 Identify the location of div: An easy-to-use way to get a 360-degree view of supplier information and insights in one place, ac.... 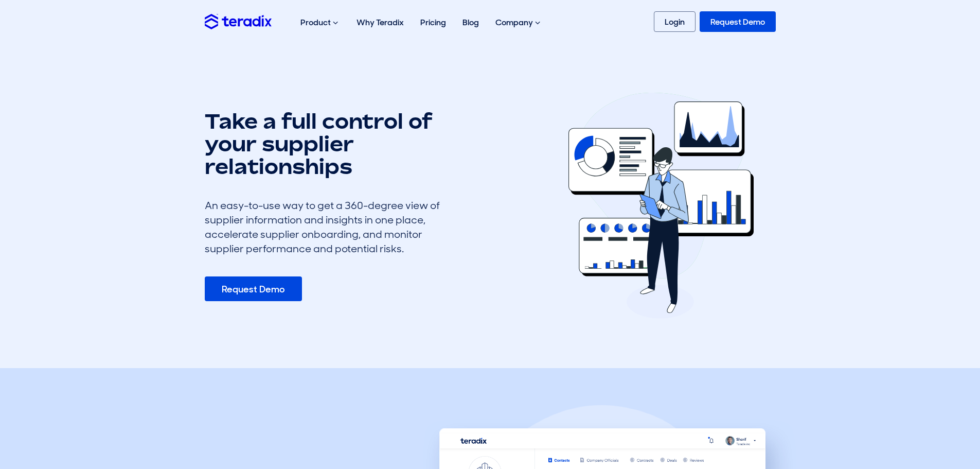
(328, 226).